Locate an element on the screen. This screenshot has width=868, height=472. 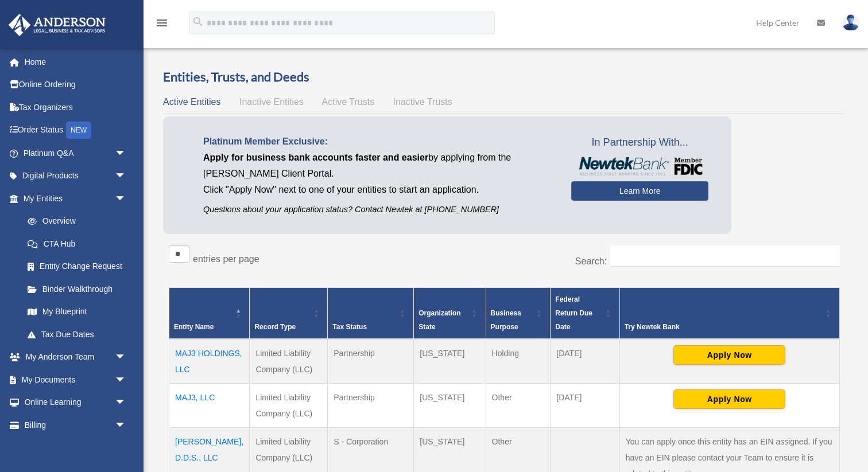
i: menu is located at coordinates (162, 23).